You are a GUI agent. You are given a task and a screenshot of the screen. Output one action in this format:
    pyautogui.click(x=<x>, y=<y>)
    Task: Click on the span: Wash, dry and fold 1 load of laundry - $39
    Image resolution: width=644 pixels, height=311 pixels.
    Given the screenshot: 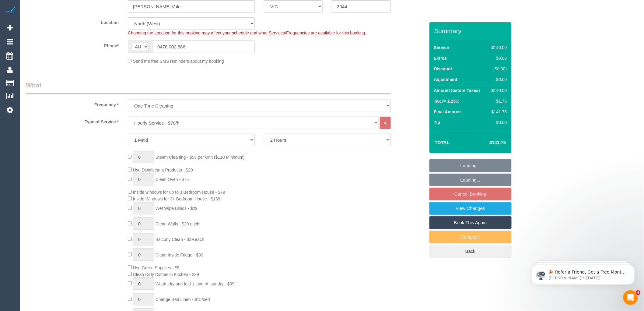 What is the action you would take?
    pyautogui.click(x=194, y=284)
    